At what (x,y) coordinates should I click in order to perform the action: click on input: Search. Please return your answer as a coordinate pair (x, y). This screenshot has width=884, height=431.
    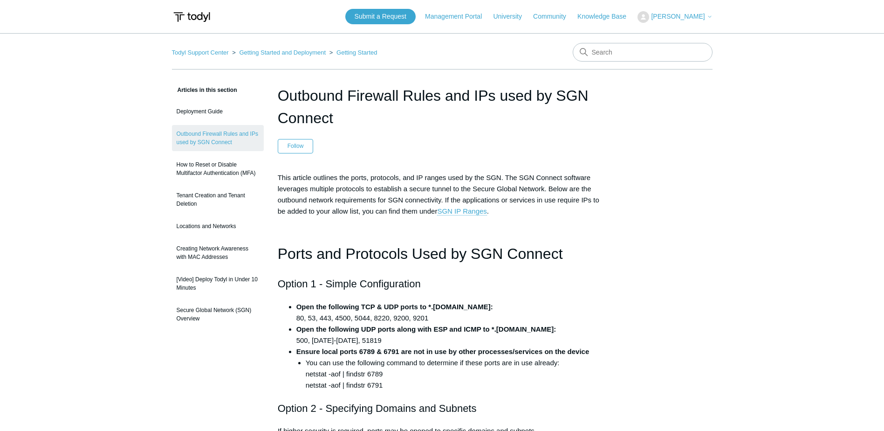
    Looking at the image, I should click on (643, 52).